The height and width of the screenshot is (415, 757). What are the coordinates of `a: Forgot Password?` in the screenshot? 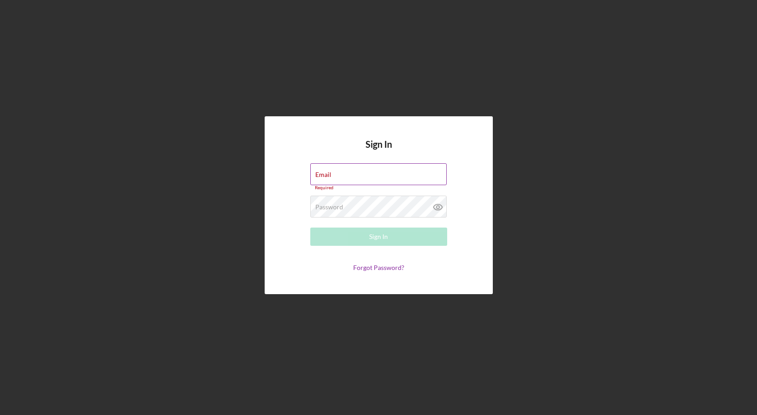 It's located at (379, 267).